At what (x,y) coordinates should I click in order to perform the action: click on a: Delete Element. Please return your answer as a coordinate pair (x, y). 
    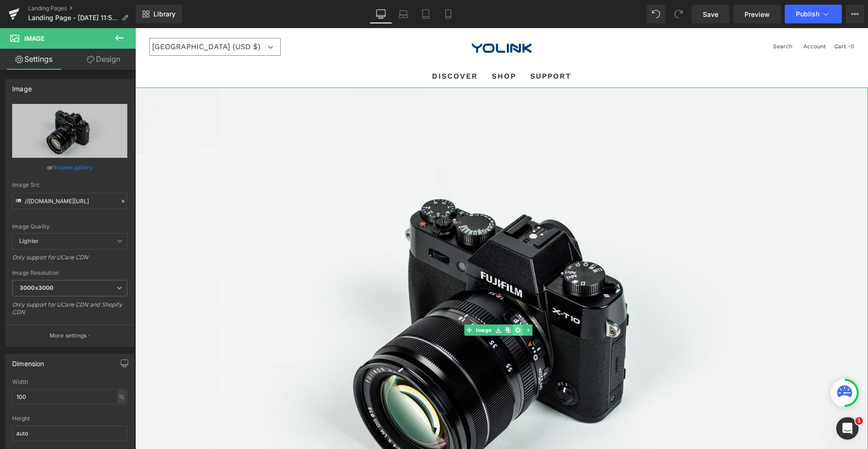
    Looking at the image, I should click on (382, 302).